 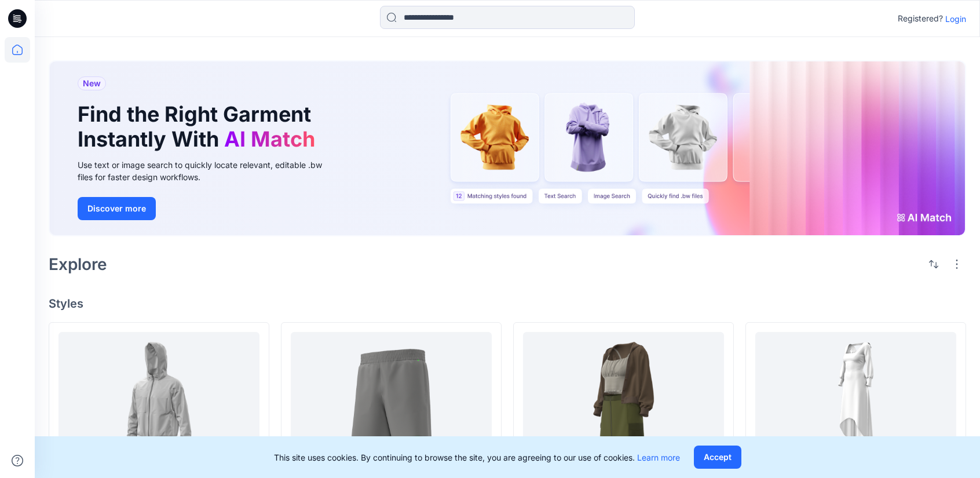 I want to click on a: Discover more, so click(x=117, y=209).